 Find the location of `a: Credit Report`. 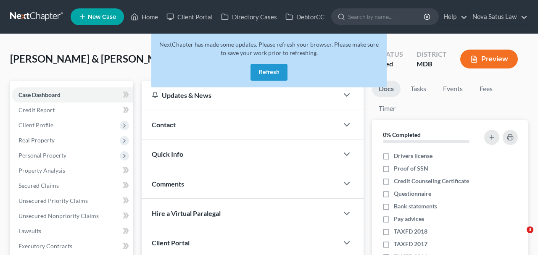

a: Credit Report is located at coordinates (72, 110).